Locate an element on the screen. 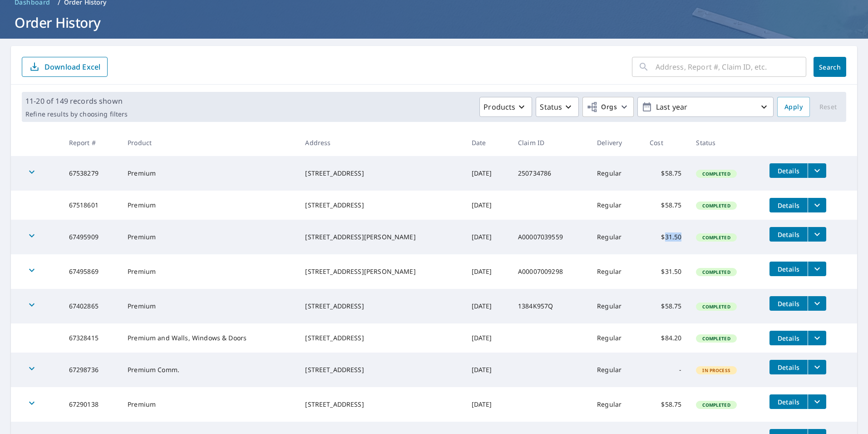 Image resolution: width=868 pixels, height=434 pixels. button: detailsBtn-67402865 is located at coordinates (789, 303).